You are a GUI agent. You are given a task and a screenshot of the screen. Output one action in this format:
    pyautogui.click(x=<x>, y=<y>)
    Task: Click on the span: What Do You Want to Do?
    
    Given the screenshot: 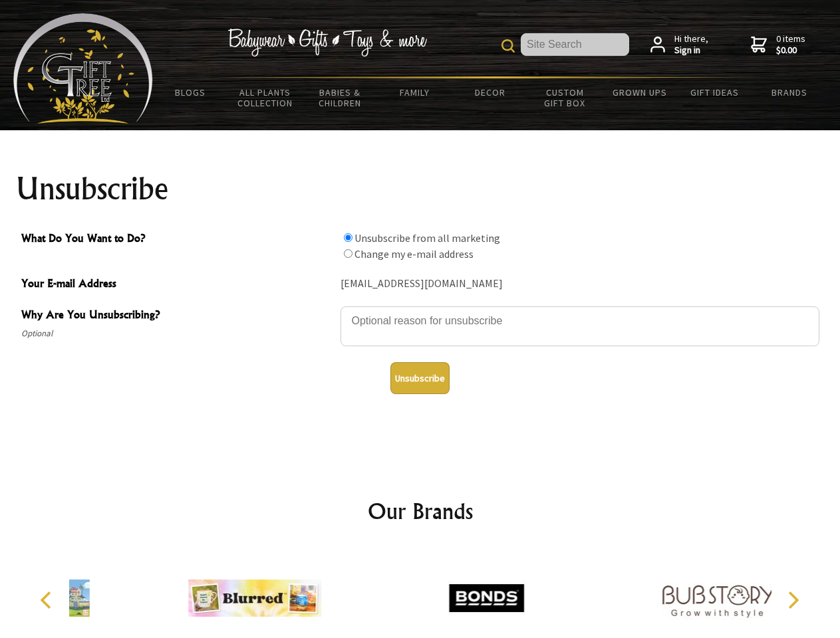 What is the action you would take?
    pyautogui.click(x=178, y=240)
    